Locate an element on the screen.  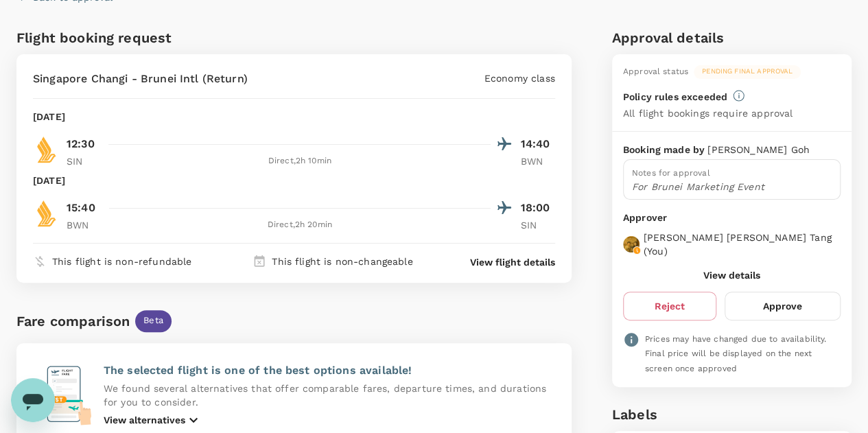
p: This flight is non-refundable is located at coordinates (121, 261).